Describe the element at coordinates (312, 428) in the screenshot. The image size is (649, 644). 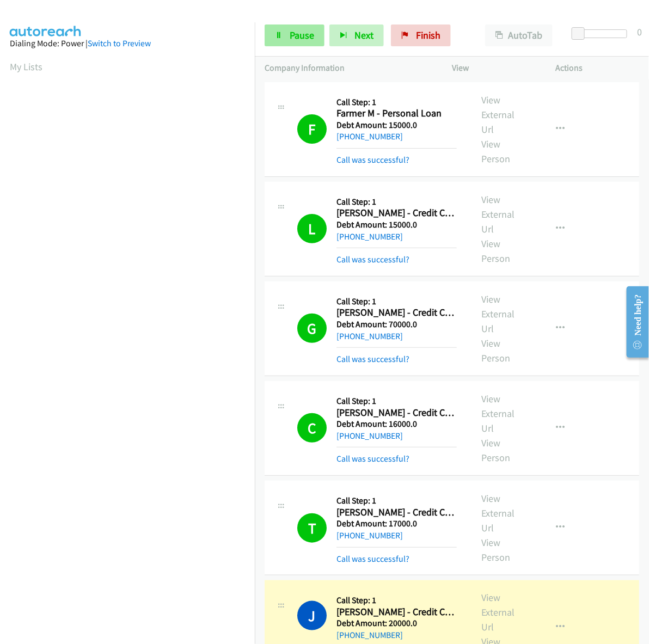
I see `h1: C` at that location.